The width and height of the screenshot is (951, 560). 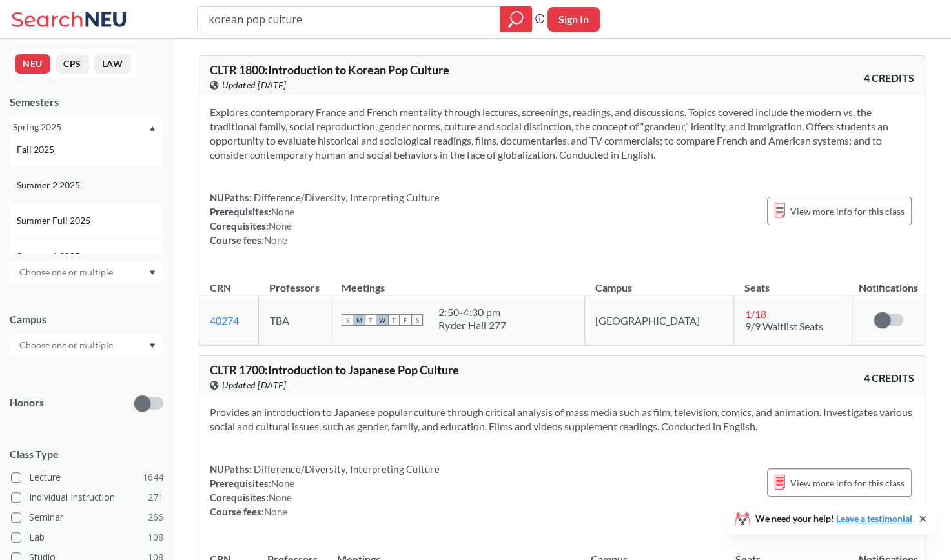 I want to click on button: Sign In, so click(x=574, y=19).